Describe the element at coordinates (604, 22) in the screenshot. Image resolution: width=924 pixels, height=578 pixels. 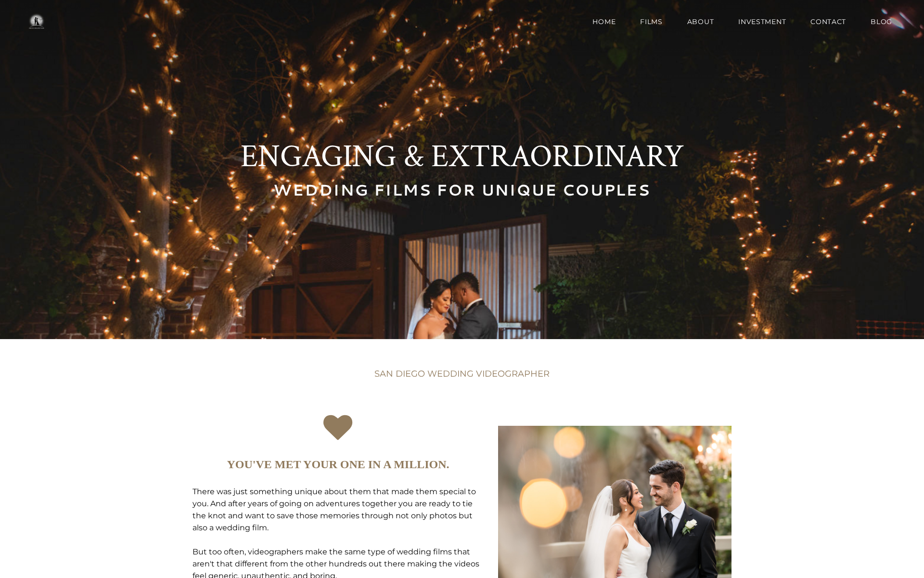
I see `a: Home` at that location.